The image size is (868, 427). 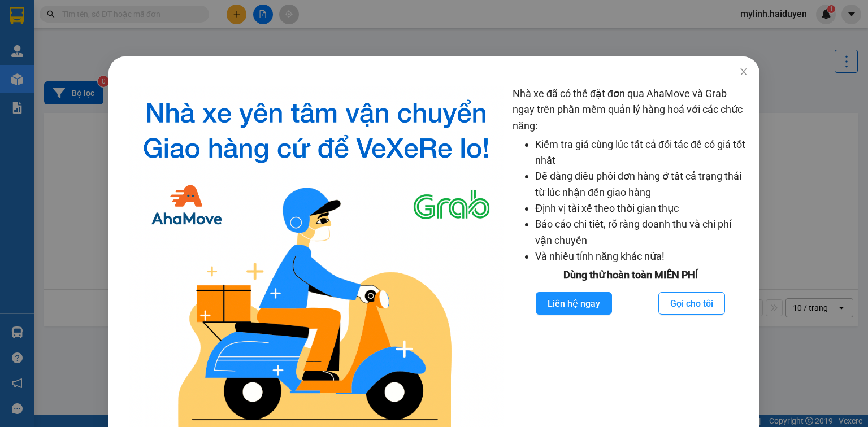 I want to click on span: close, so click(x=744, y=72).